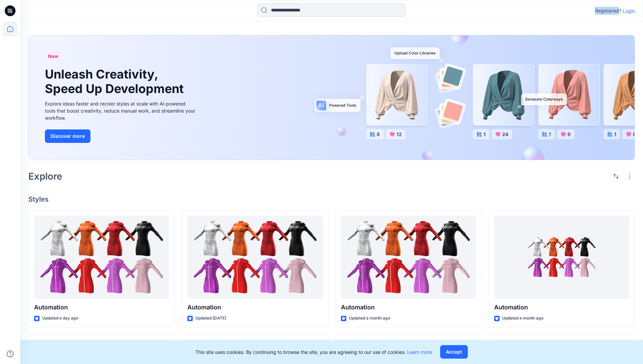 This screenshot has height=364, width=643. What do you see at coordinates (454, 352) in the screenshot?
I see `button: Accept` at bounding box center [454, 352].